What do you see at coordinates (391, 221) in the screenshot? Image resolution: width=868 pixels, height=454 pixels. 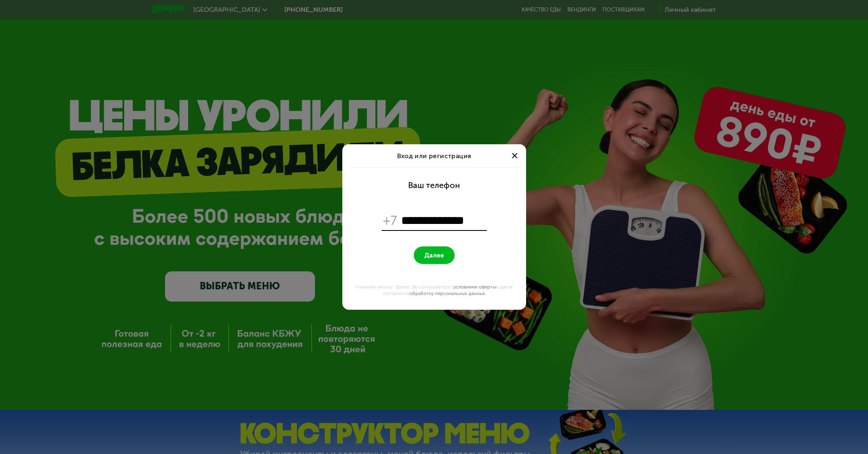 I see `span: +7` at bounding box center [391, 221].